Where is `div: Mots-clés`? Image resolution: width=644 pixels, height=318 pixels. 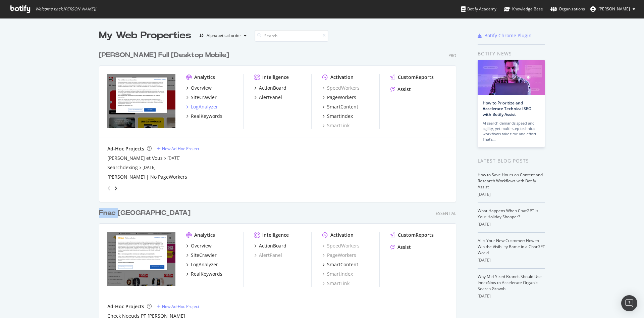
div: Mots-clés is located at coordinates (93, 41).